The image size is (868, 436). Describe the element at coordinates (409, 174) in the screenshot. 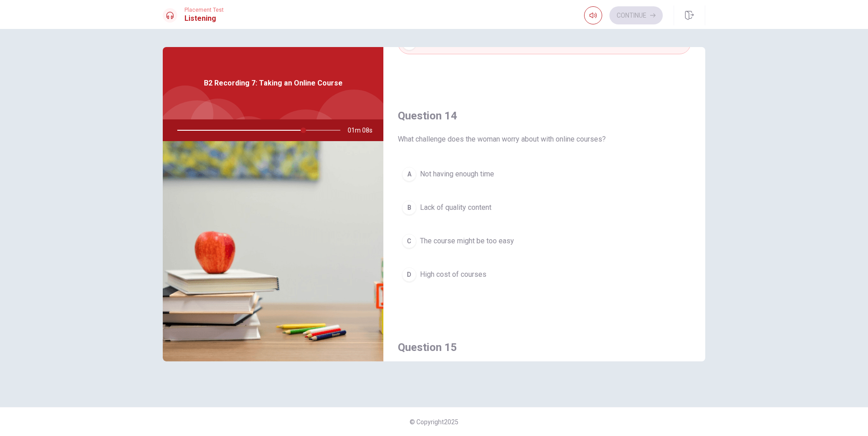

I see `div: A` at that location.